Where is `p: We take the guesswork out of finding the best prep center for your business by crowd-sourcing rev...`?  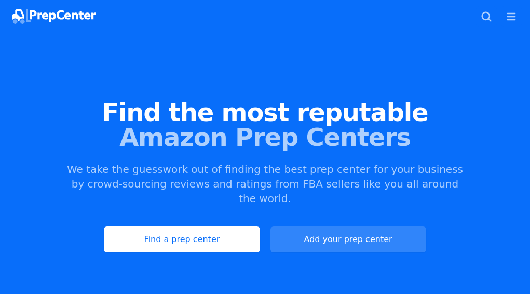
p: We take the guesswork out of finding the best prep center for your business by crowd-sourcing rev... is located at coordinates (265, 184).